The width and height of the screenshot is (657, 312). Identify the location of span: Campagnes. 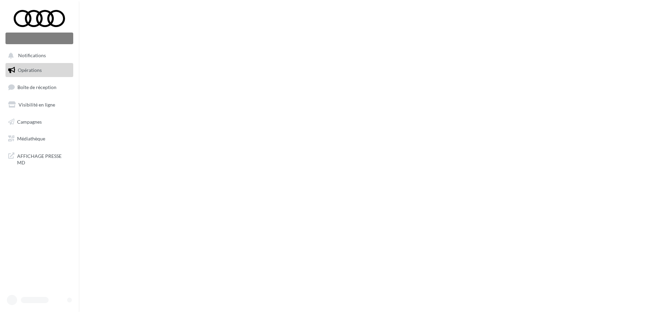
(29, 121).